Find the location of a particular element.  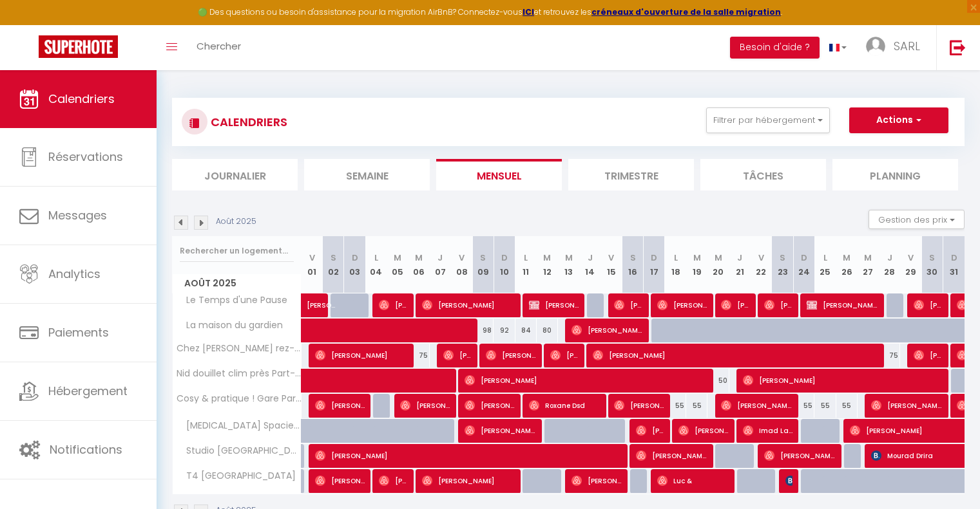

th: 14 is located at coordinates (590, 264).